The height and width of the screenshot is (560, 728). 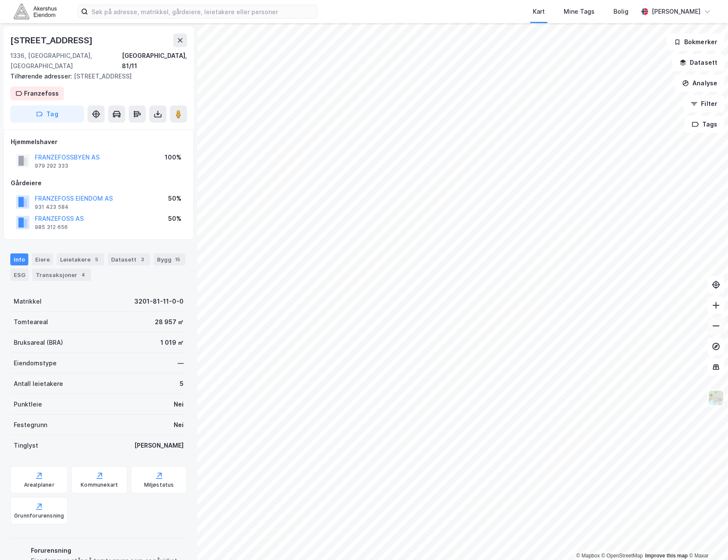 What do you see at coordinates (622, 556) in the screenshot?
I see `a: OpenStreetMap` at bounding box center [622, 556].